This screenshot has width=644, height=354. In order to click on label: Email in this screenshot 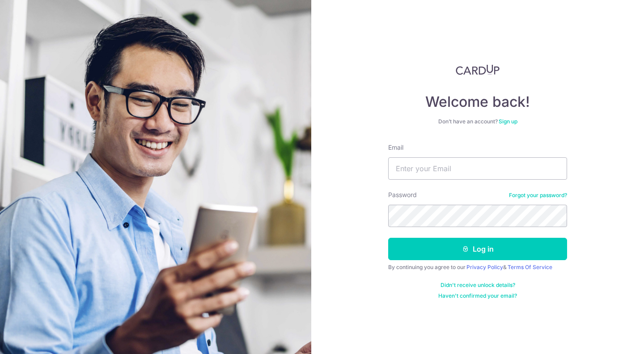, I will do `click(396, 148)`.